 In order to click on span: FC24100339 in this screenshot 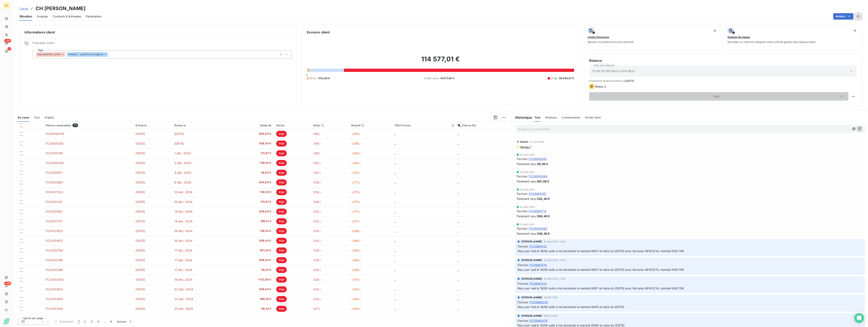, I will do `click(55, 163)`.